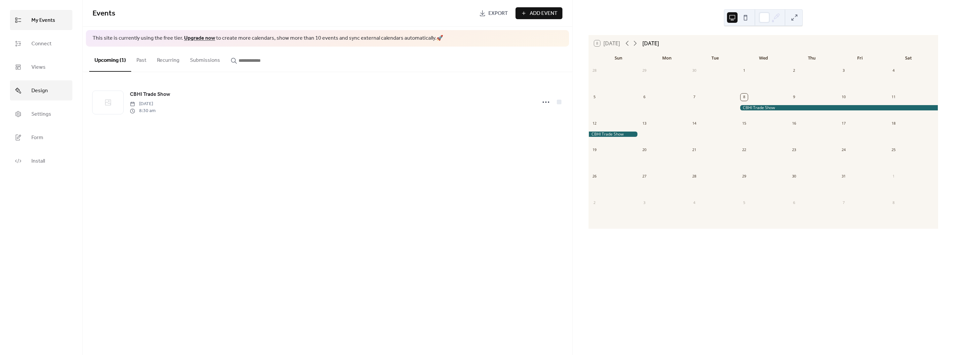 The height and width of the screenshot is (355, 954). Describe the element at coordinates (498, 14) in the screenshot. I see `span: Export` at that location.